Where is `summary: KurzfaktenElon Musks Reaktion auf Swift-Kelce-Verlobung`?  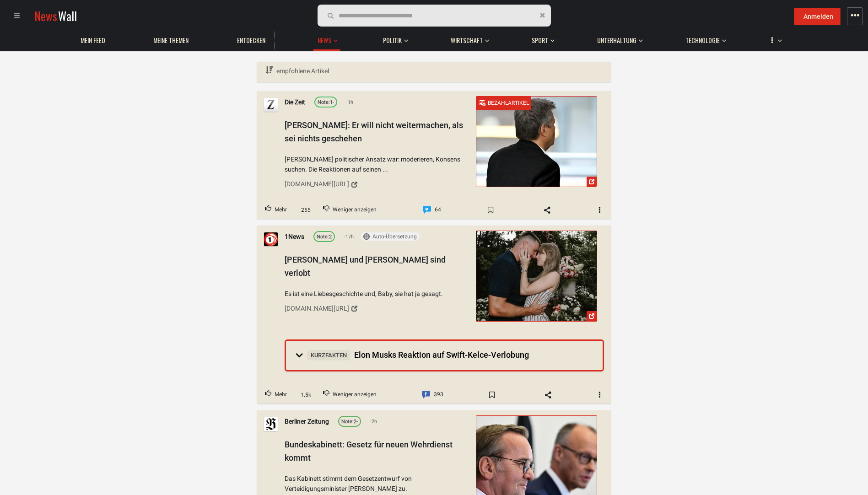 summary: KurzfaktenElon Musks Reaktion auf Swift-Kelce-Verlobung is located at coordinates (444, 355).